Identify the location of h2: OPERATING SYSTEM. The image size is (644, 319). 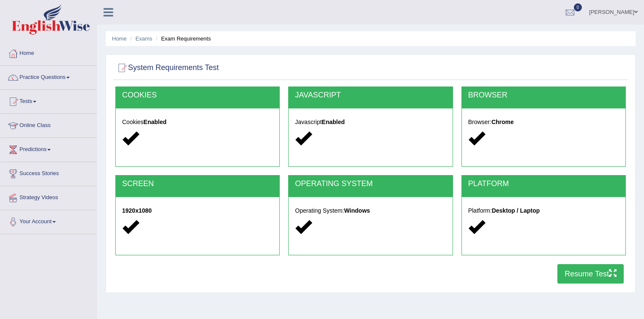
(370, 184).